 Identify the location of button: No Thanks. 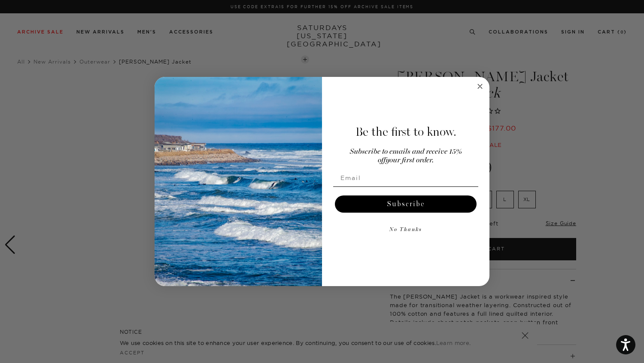
(406, 230).